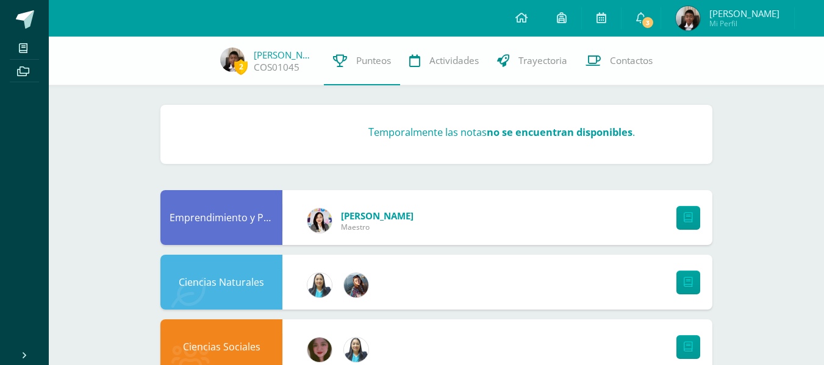 The height and width of the screenshot is (365, 824). What do you see at coordinates (320, 350) in the screenshot?
I see `img: 76ba8faa5d35b300633ec217a03f91ef.png` at bounding box center [320, 350].